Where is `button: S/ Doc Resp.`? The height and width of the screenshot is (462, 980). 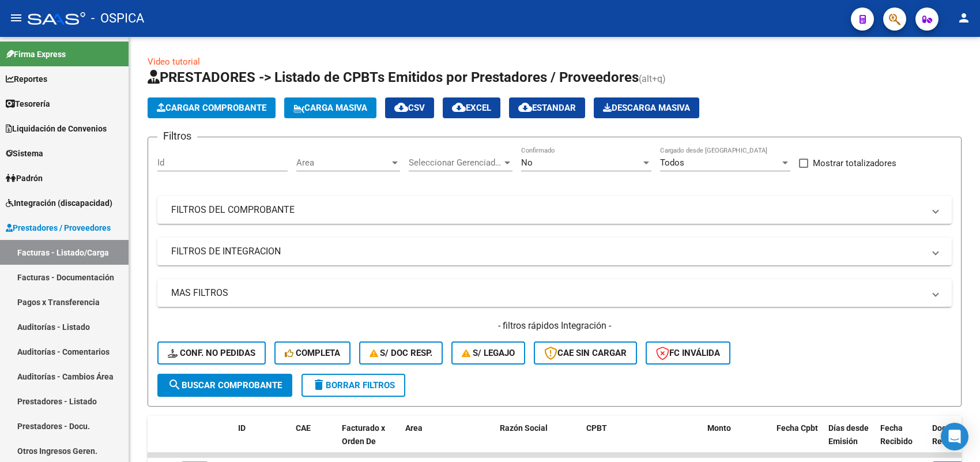 button: S/ Doc Resp. is located at coordinates (401, 353).